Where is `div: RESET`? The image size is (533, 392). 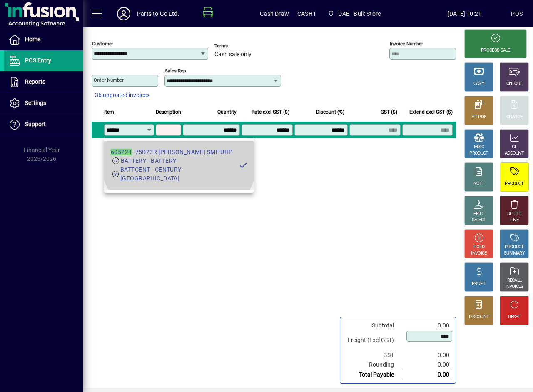
div: RESET is located at coordinates (514, 317).